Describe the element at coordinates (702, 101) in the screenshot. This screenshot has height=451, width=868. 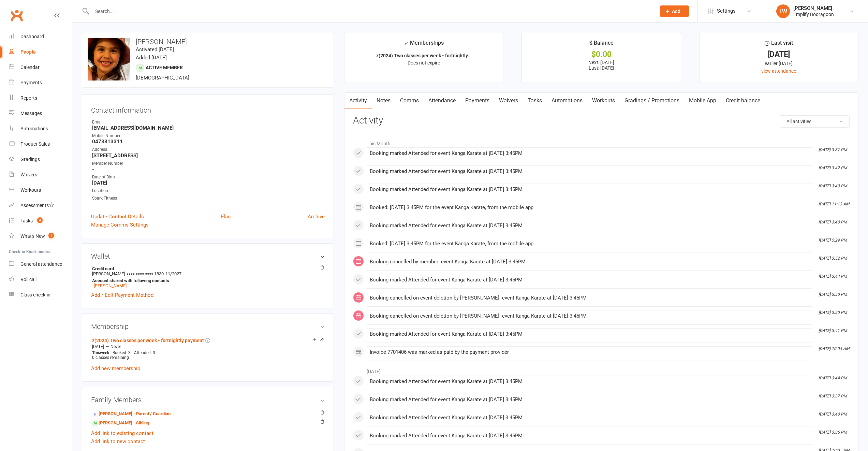
I see `a: Mobile App` at that location.